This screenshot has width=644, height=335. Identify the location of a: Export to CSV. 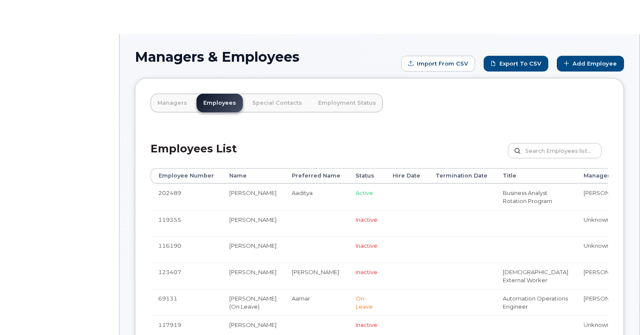
(516, 63).